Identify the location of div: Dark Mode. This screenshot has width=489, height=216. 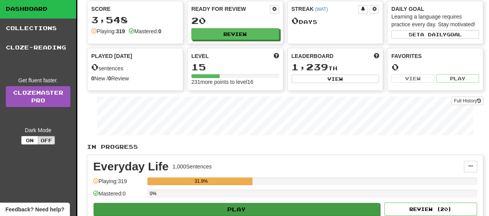
(38, 130).